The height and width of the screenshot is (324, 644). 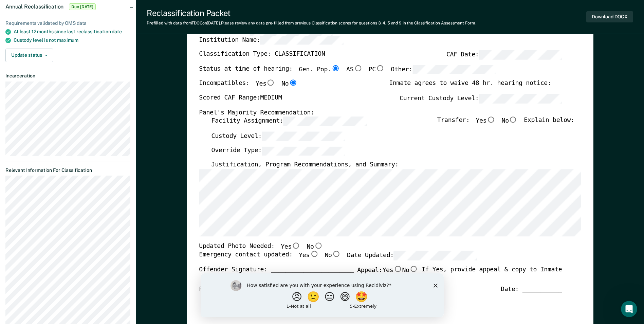 I want to click on label: PC, so click(x=376, y=70).